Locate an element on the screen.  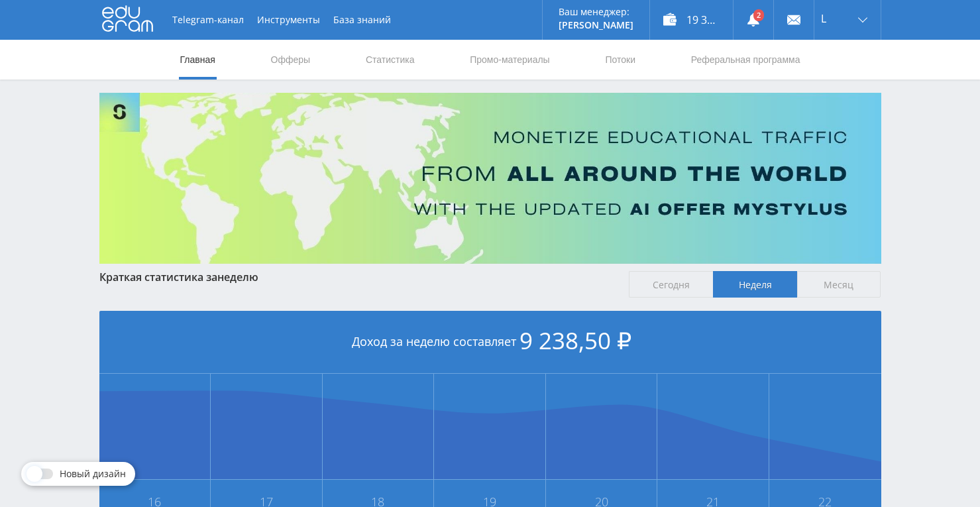
span: 20 is located at coordinates (601, 501).